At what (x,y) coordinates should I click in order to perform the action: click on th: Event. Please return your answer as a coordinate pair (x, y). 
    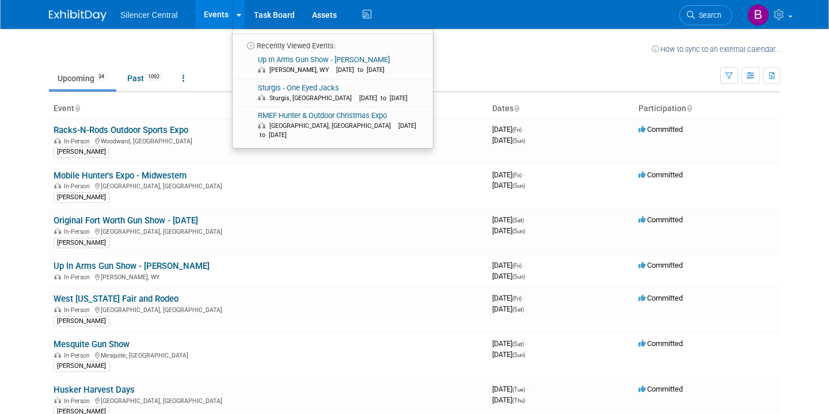
    Looking at the image, I should click on (268, 109).